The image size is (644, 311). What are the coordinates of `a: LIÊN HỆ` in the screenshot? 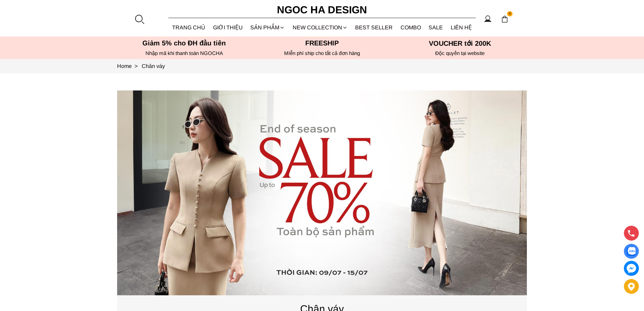 It's located at (461, 28).